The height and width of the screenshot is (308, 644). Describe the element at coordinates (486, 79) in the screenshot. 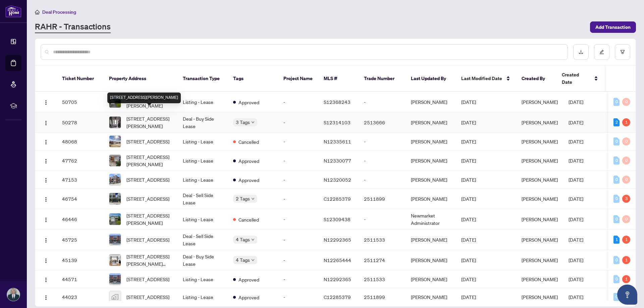

I see `th: Last Modified Date` at that location.